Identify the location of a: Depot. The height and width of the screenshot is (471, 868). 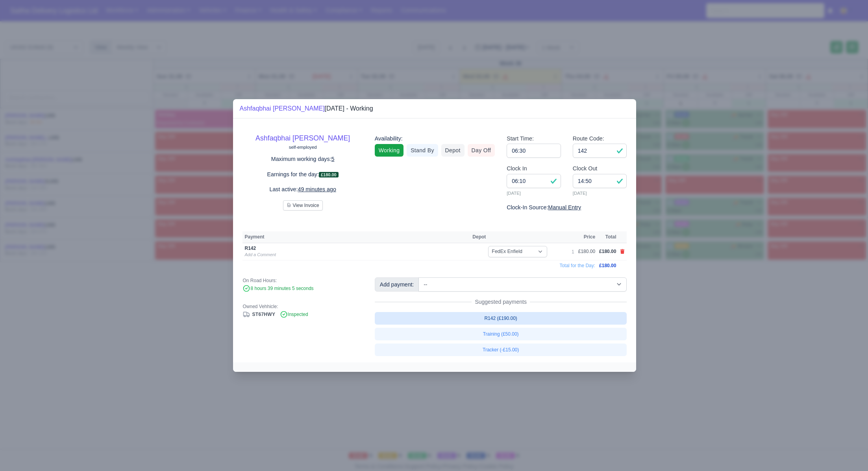
(453, 150).